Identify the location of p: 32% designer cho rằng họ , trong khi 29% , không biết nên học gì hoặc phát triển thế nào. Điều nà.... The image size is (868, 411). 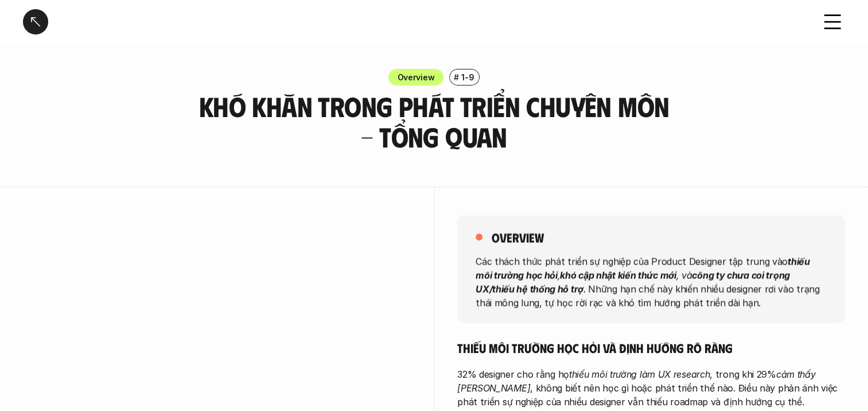
(651, 388).